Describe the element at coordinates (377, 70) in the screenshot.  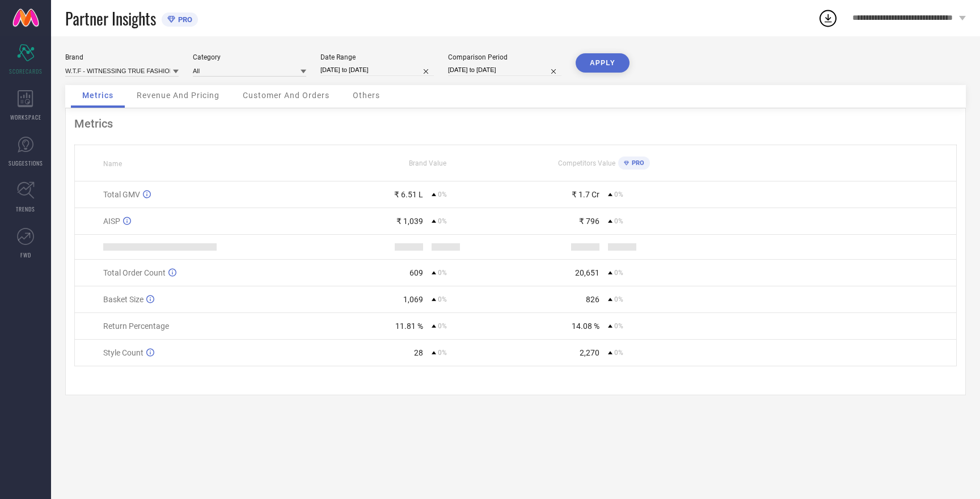
I see `input: Select date range` at that location.